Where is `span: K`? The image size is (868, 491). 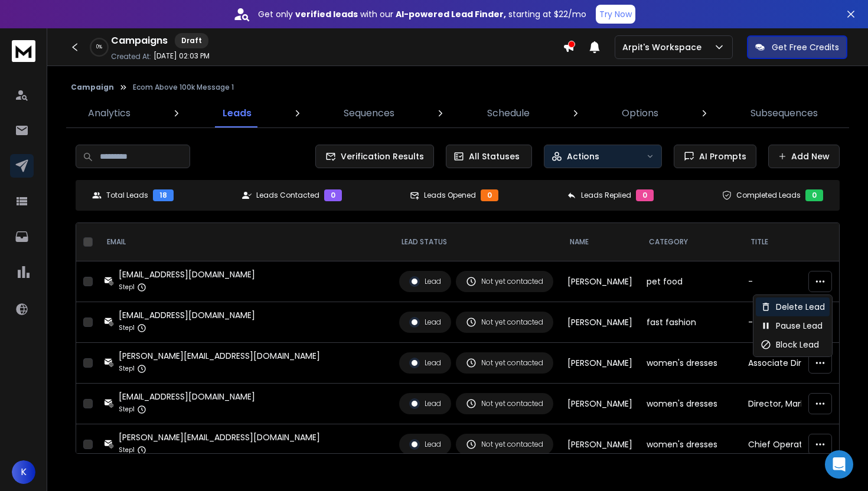
span: K is located at coordinates (24, 472).